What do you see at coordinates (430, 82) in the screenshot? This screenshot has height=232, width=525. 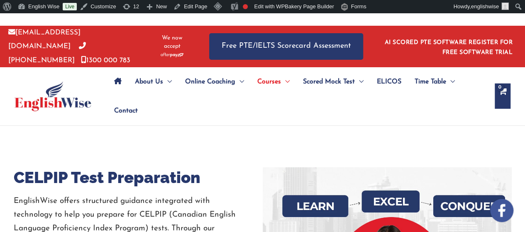 I see `span: Time Table` at bounding box center [430, 82].